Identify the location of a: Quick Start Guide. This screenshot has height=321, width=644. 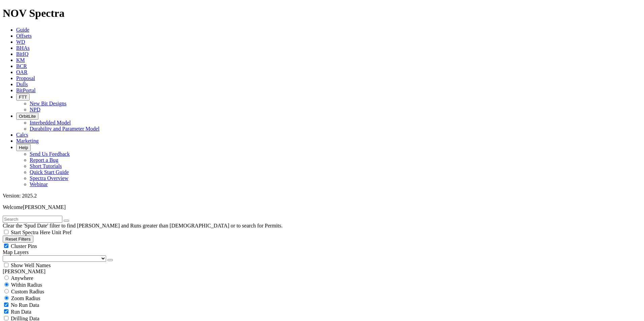
(49, 172).